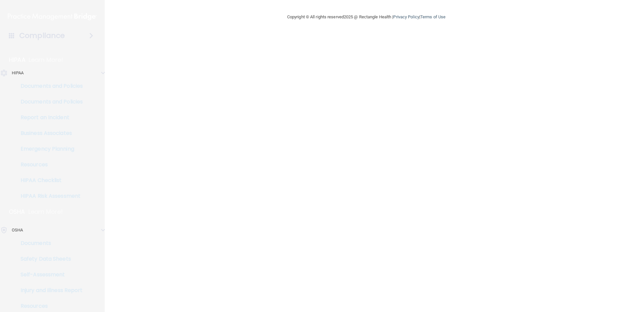  What do you see at coordinates (49, 290) in the screenshot?
I see `p: Injury and Illness Report` at bounding box center [49, 290].